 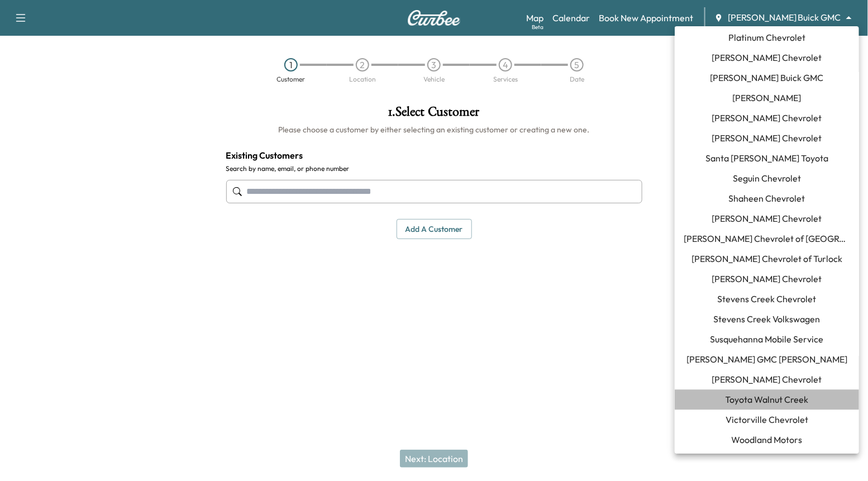 I want to click on span: Victorville Chevrolet, so click(x=767, y=420).